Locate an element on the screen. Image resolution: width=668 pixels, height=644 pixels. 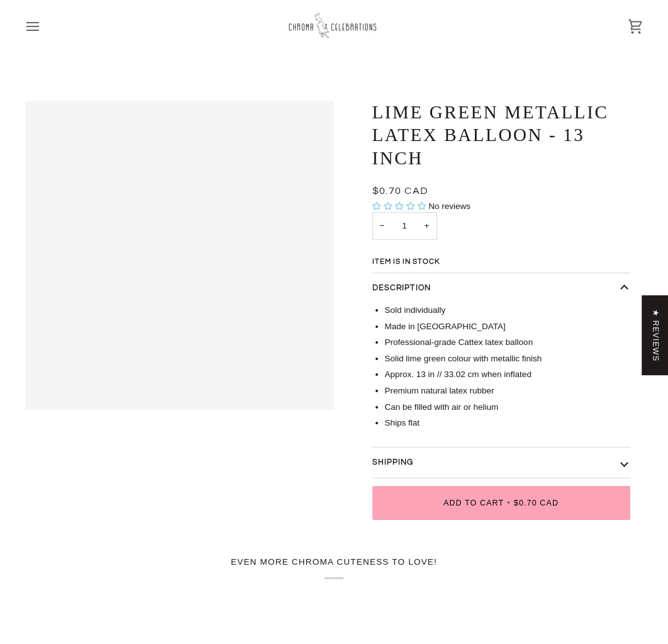
input: Quantity is located at coordinates (405, 225).